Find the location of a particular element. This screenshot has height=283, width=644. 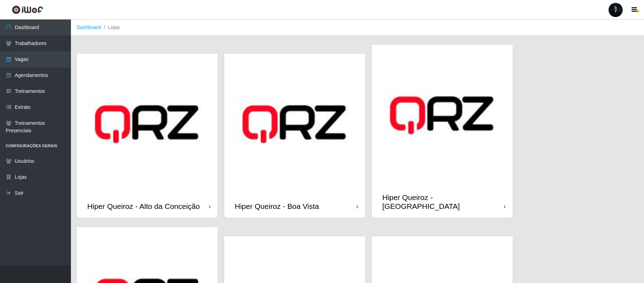

a: Hiper Queiroz - Alto da Conceição is located at coordinates (147, 136).